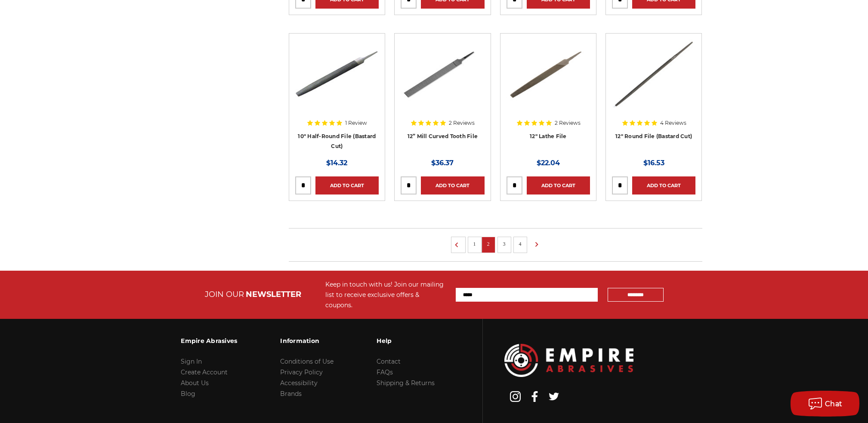  I want to click on a: FAQs, so click(385, 372).